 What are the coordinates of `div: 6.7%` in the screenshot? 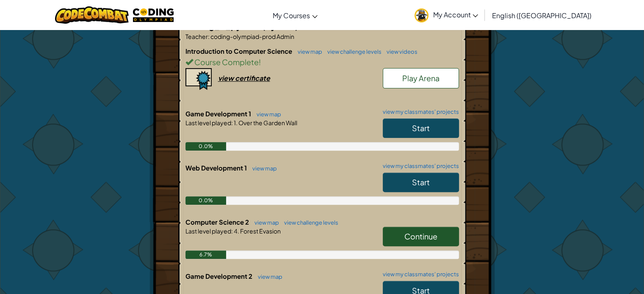 It's located at (206, 255).